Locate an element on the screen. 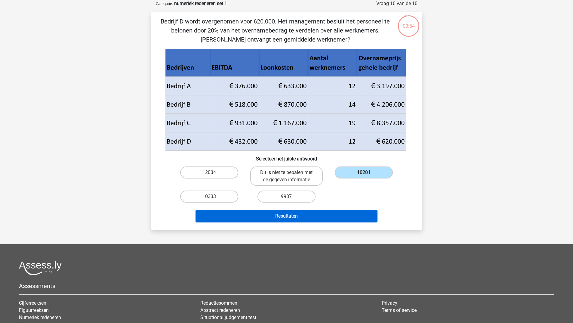 The image size is (573, 323). a: Cijferreeksen is located at coordinates (32, 303).